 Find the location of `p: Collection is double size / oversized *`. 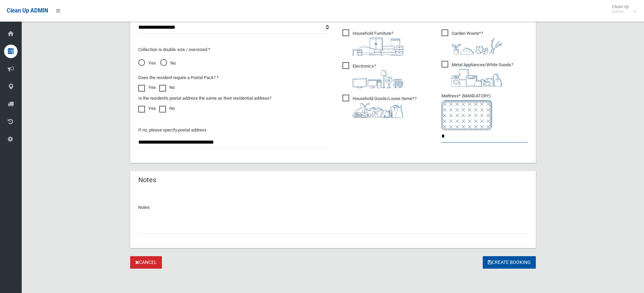

p: Collection is double size / oversized * is located at coordinates (233, 50).